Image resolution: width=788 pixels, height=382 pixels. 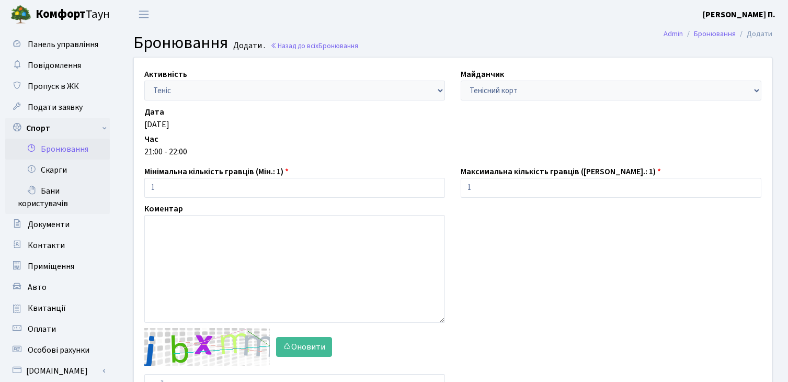 What do you see at coordinates (58, 107) in the screenshot?
I see `a: Подати заявку` at bounding box center [58, 107].